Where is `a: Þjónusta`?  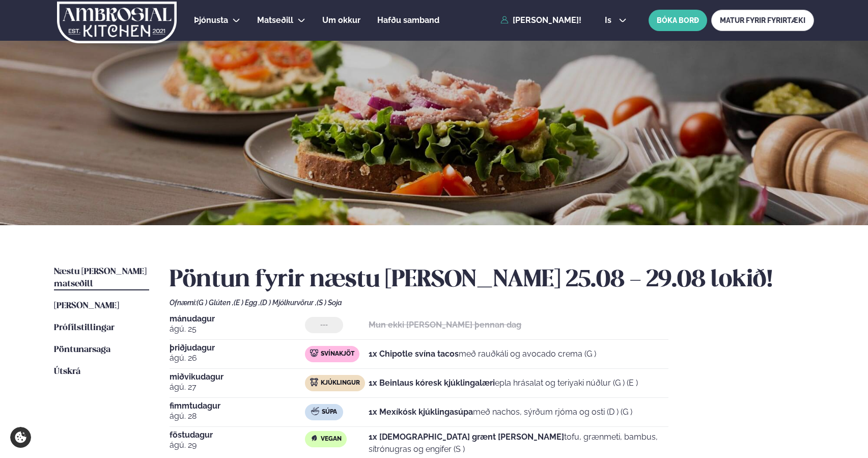
a: Þjónusta is located at coordinates (211, 20).